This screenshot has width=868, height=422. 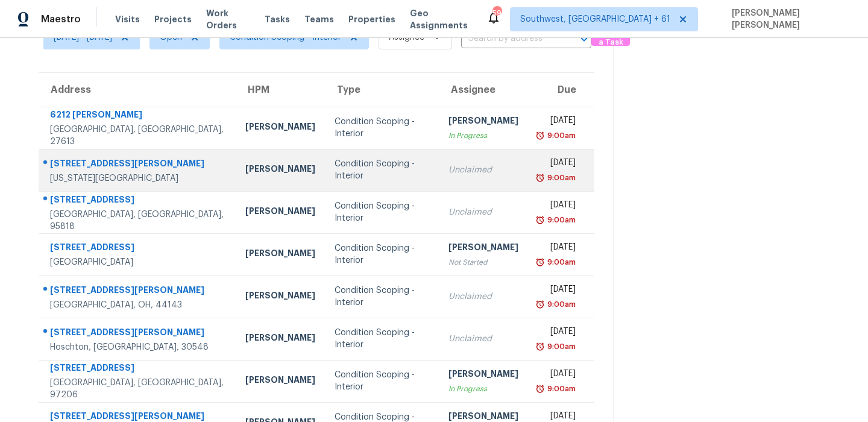 I want to click on span: Properties, so click(x=372, y=19).